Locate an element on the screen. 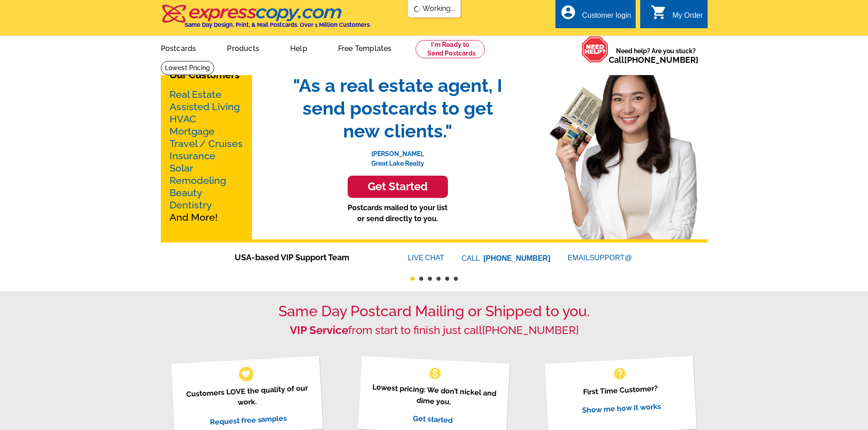  font: CALL is located at coordinates (471, 258).